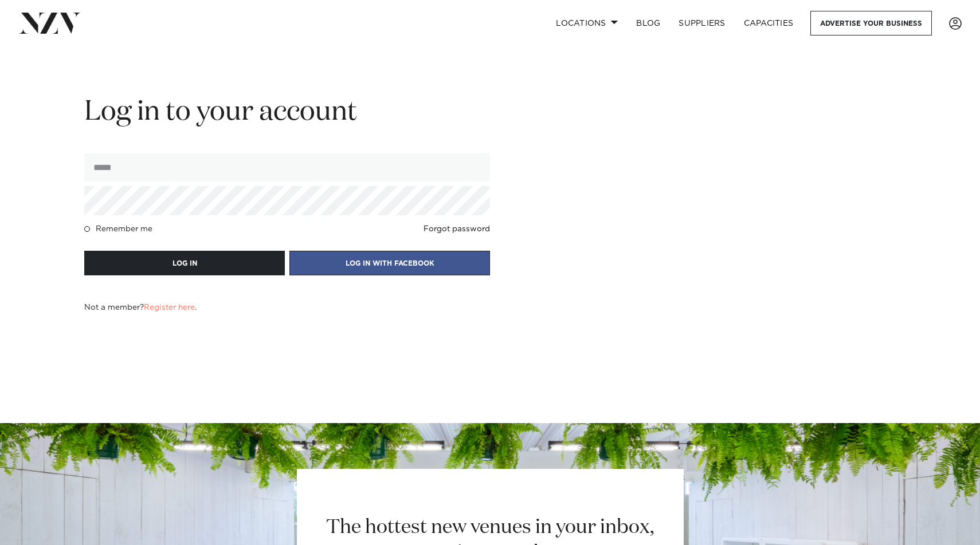 This screenshot has width=980, height=545. What do you see at coordinates (390, 263) in the screenshot?
I see `a: LOG IN WITH FACEBOOK` at bounding box center [390, 263].